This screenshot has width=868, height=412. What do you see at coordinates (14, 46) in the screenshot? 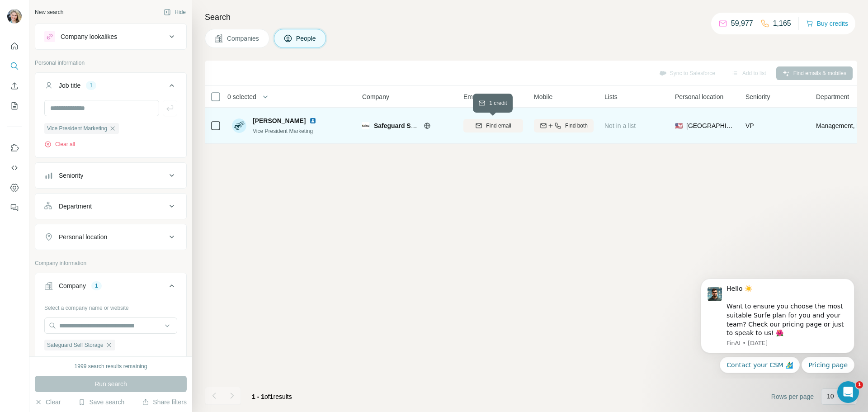
I see `button: Quick start` at bounding box center [14, 46].